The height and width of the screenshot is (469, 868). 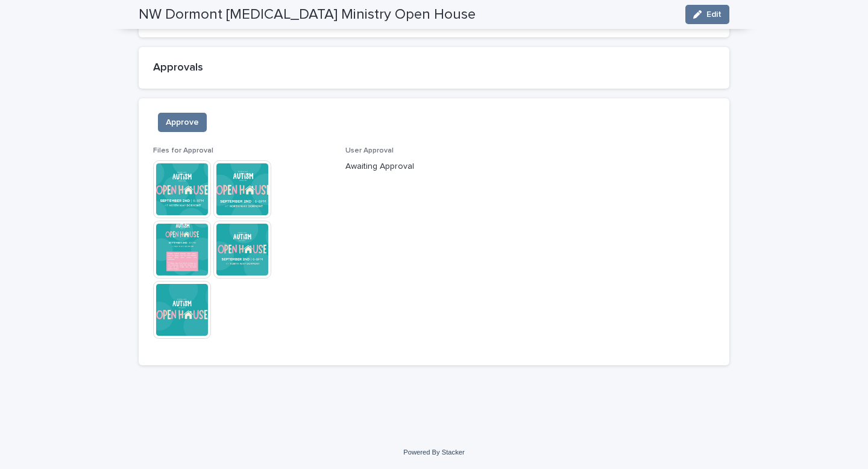 I want to click on span: Edit, so click(x=714, y=14).